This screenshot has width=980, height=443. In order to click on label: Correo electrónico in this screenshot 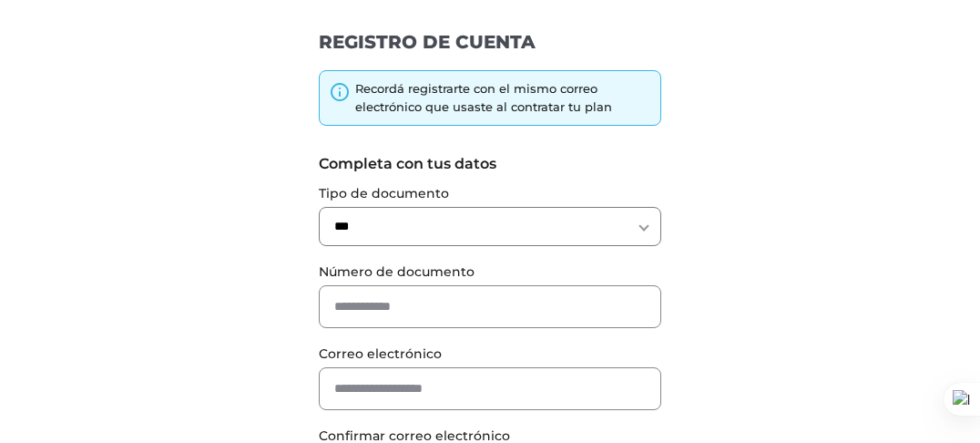, I will do `click(490, 353)`.